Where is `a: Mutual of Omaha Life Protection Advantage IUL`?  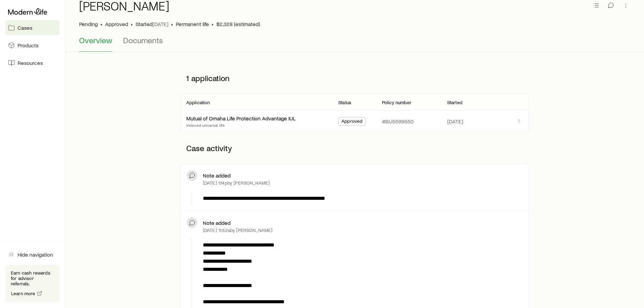
a: Mutual of Omaha Life Protection Advantage IUL is located at coordinates (241, 118).